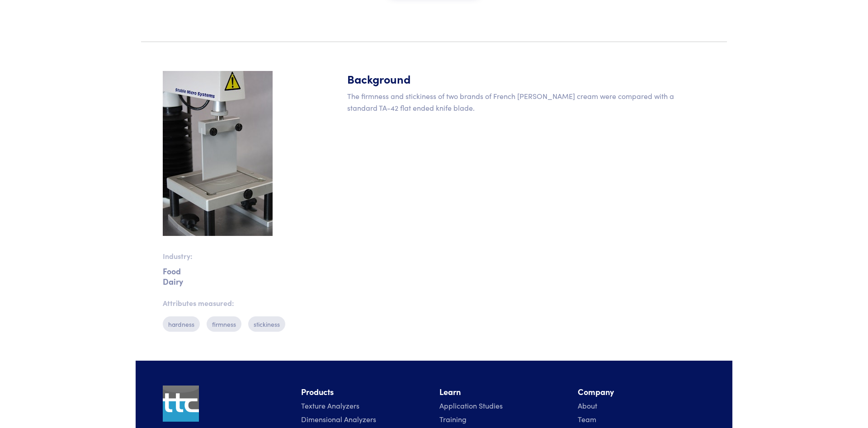  Describe the element at coordinates (224, 324) in the screenshot. I see `p: firmness` at that location.